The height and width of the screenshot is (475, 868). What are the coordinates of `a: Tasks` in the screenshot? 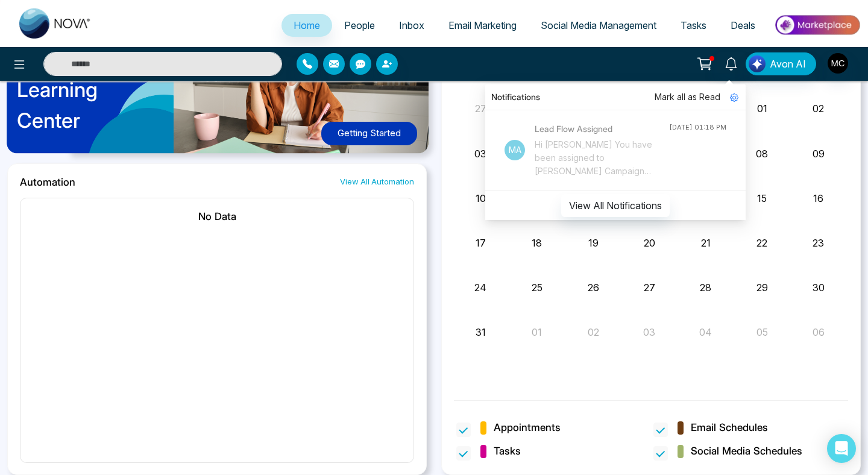 It's located at (693, 25).